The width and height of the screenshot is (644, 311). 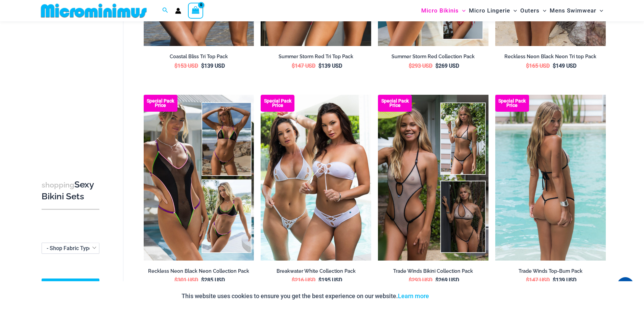 What do you see at coordinates (433, 57) in the screenshot?
I see `h2: Summer Storm Red Collection Pack` at bounding box center [433, 57].